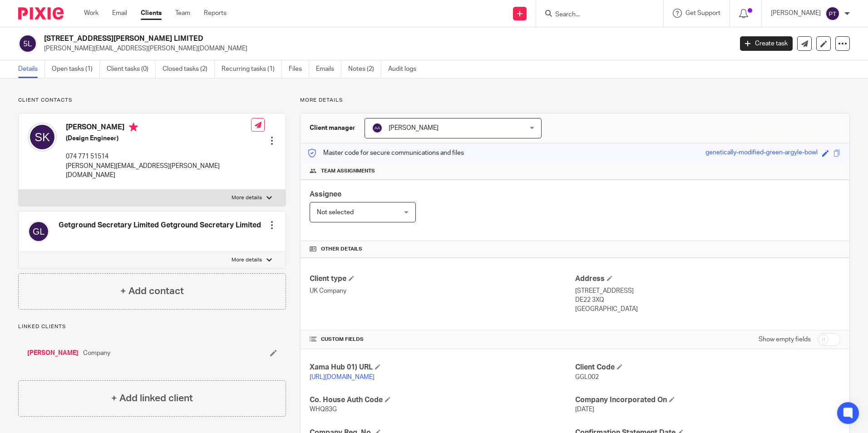 This screenshot has height=433, width=868. I want to click on a: Work, so click(91, 14).